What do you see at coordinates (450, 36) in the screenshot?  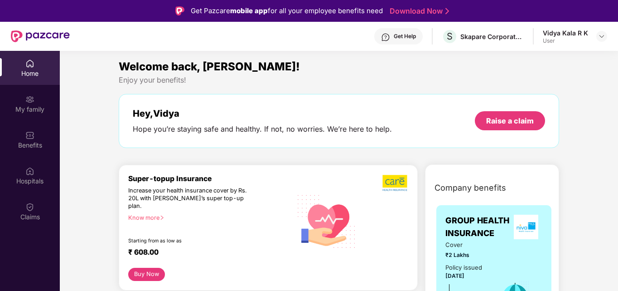 I see `span: S` at bounding box center [450, 36].